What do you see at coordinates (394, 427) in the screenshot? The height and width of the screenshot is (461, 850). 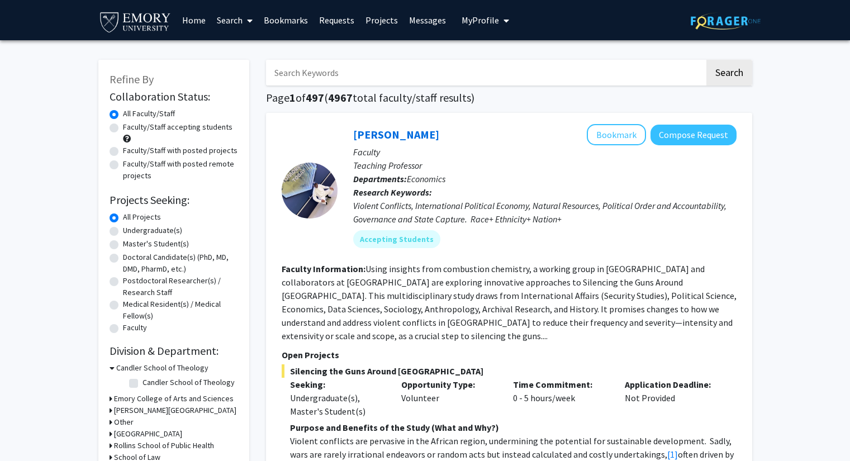 I see `strong: Purpose and Benefits of the Study (What and Why?)` at bounding box center [394, 427].